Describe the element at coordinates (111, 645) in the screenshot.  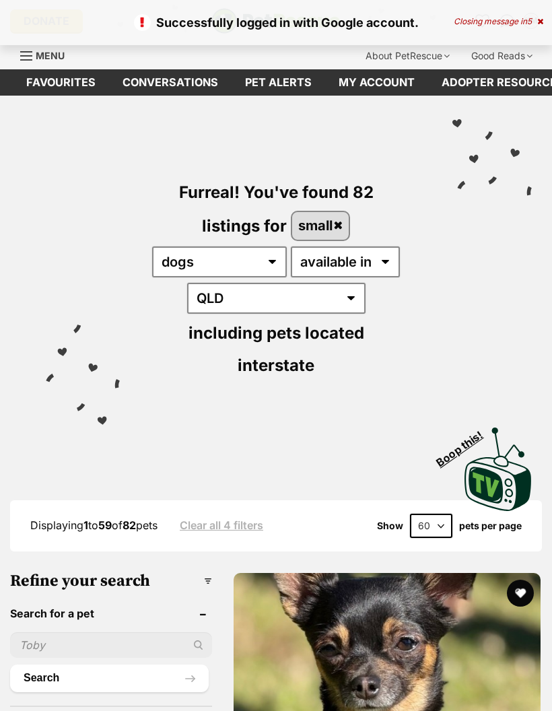
I see `input: Toby` at that location.